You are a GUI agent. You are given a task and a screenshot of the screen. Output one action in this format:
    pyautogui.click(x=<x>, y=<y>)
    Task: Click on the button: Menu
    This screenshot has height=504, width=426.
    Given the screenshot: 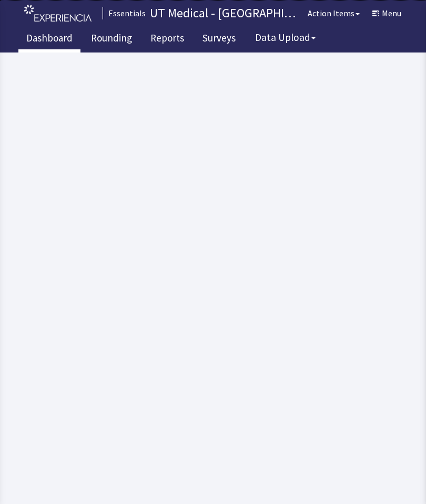 What is the action you would take?
    pyautogui.click(x=387, y=13)
    